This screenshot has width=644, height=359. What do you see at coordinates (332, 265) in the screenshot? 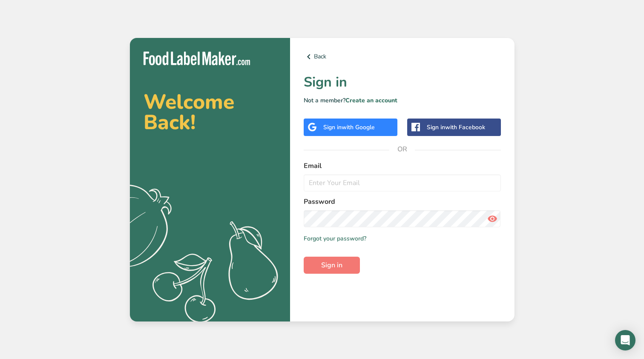
I see `button: Sign in` at bounding box center [332, 265].